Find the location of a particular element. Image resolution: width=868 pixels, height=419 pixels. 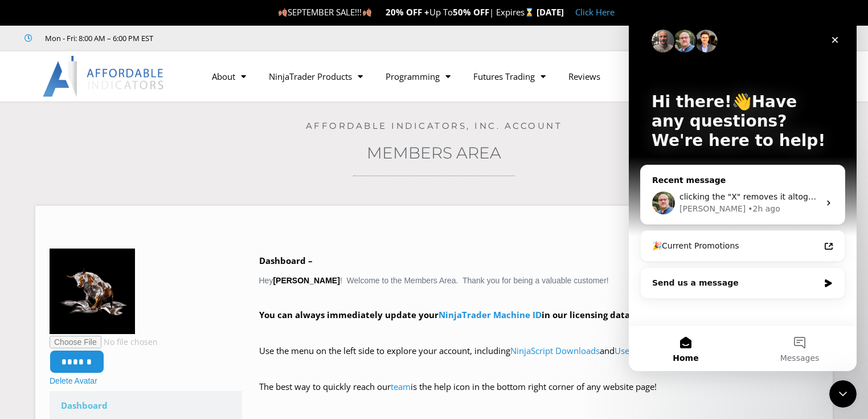

a: 🎉Current Promotions is located at coordinates (114, 235).